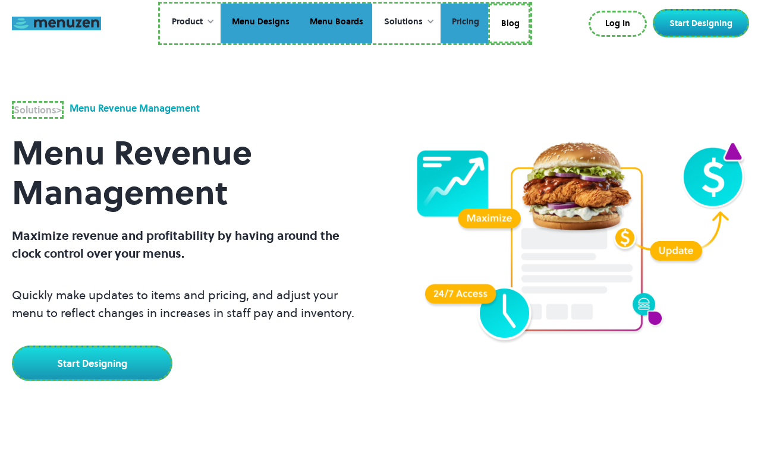  What do you see at coordinates (259, 24) in the screenshot?
I see `a: Menu Designs` at bounding box center [259, 24].